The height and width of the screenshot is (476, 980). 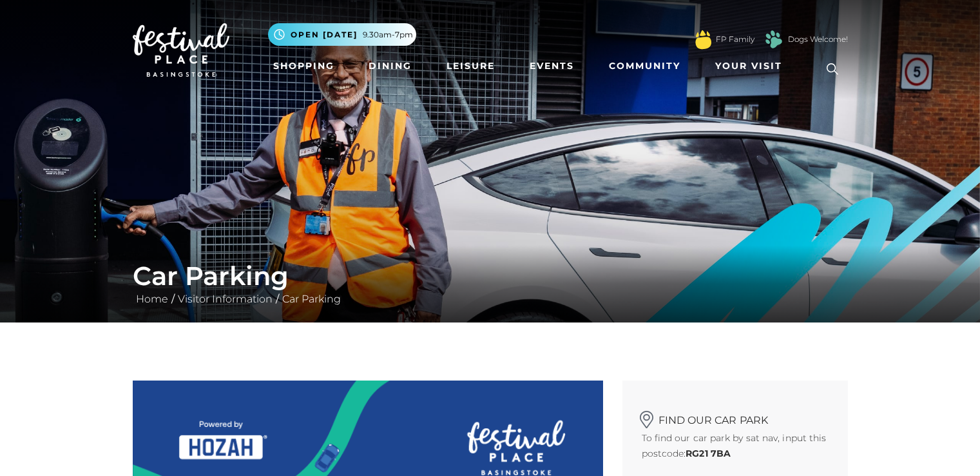 I want to click on a: FP Family, so click(x=735, y=39).